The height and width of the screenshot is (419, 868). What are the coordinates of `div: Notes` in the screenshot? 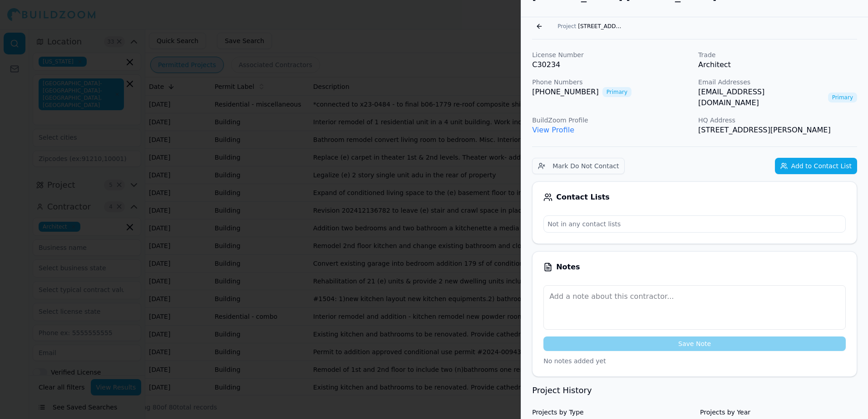 It's located at (695, 268).